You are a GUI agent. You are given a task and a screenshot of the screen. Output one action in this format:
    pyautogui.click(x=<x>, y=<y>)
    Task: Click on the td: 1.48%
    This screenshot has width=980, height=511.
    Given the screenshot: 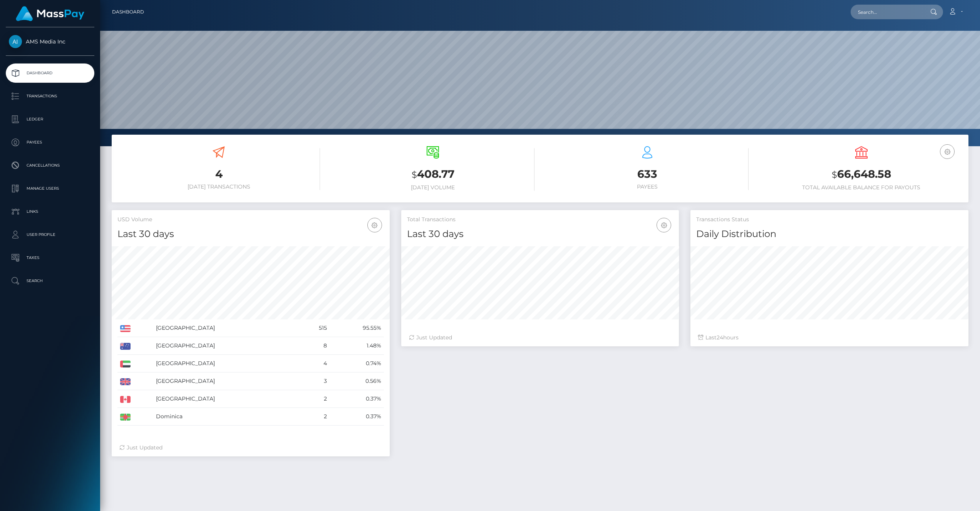 What is the action you would take?
    pyautogui.click(x=356, y=346)
    